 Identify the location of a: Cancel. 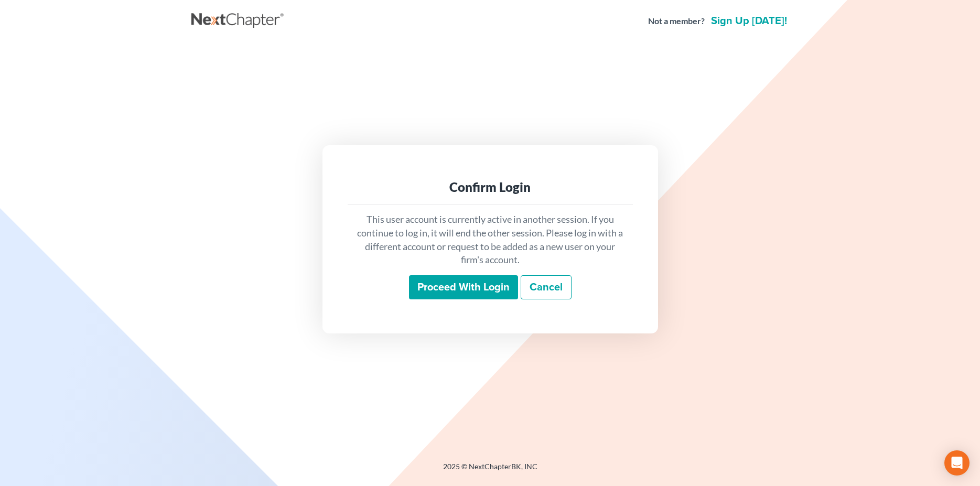
(546, 288).